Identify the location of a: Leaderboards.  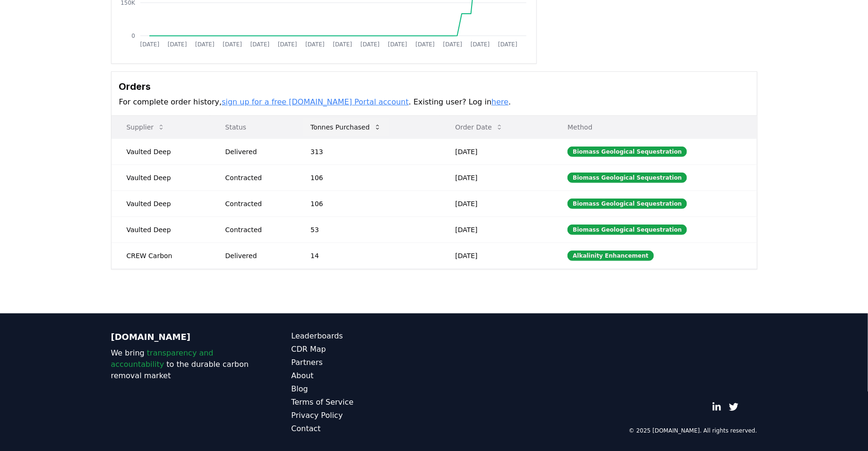
(363, 336).